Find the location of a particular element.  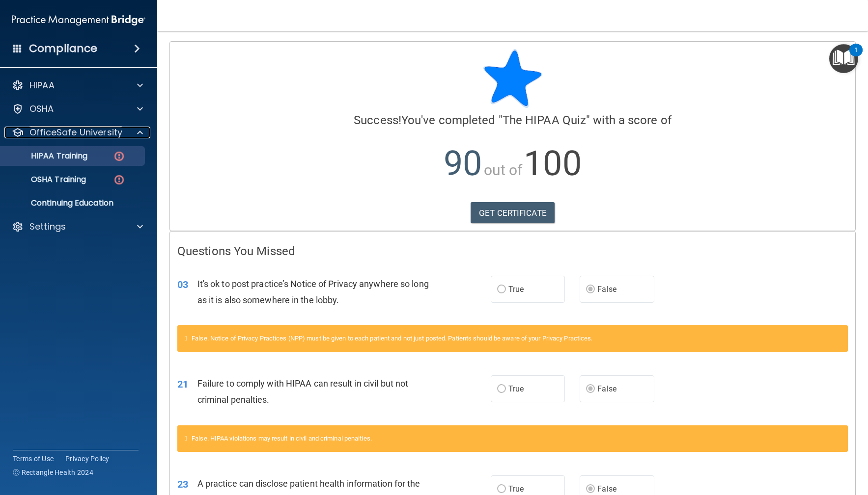

p: HIPAA is located at coordinates (42, 86).